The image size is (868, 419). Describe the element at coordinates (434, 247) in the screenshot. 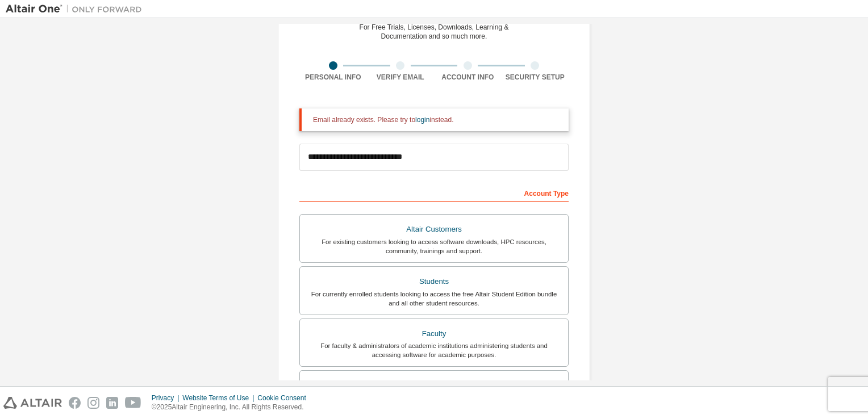

I see `div: For existing customers looking to access software downloads, HPC resources, community, trainings ...` at that location.